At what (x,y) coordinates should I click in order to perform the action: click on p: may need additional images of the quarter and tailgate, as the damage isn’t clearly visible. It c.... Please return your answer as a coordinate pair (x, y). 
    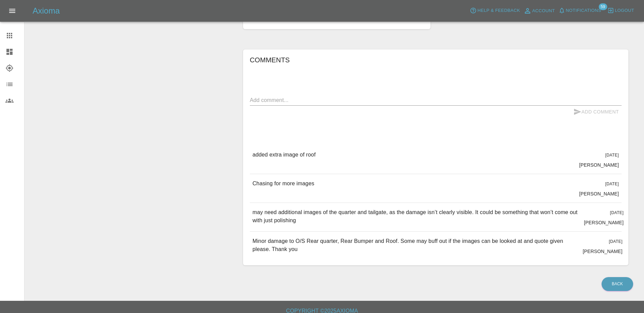
    Looking at the image, I should click on (415, 217).